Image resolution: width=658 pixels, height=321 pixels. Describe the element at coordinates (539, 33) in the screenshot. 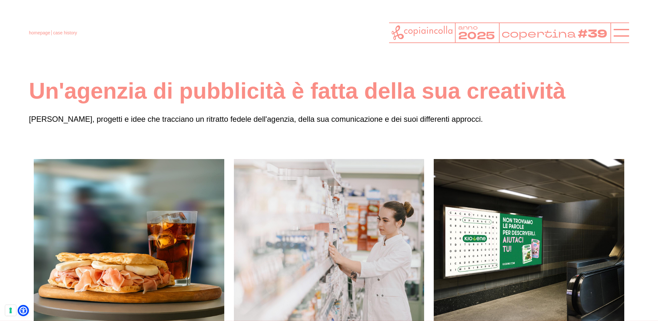

I see `tspan: copertina` at that location.